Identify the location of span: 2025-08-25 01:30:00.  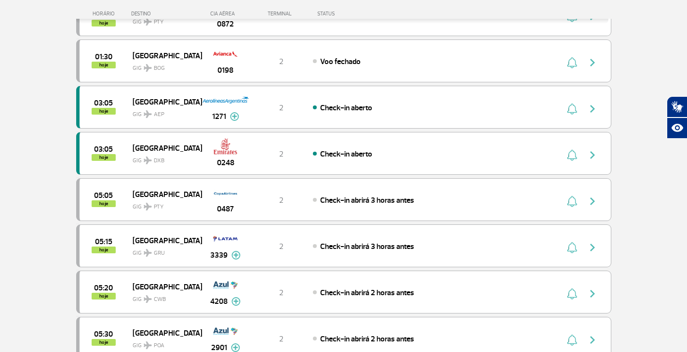
(104, 57).